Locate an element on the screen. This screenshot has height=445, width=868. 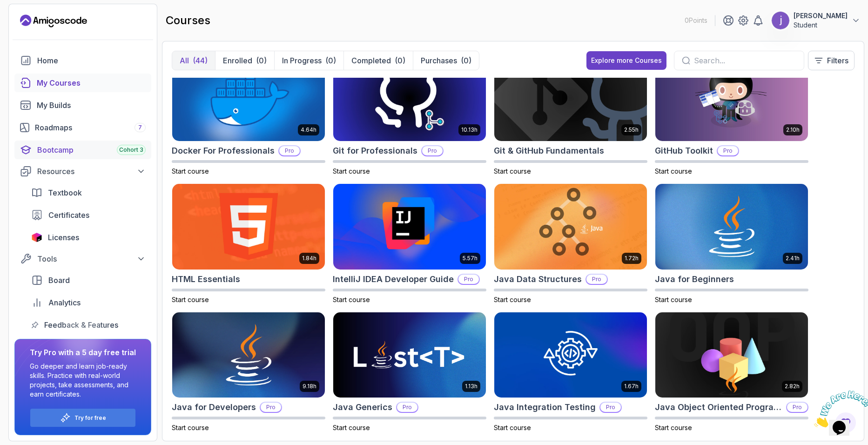
a: courses is located at coordinates (83, 83).